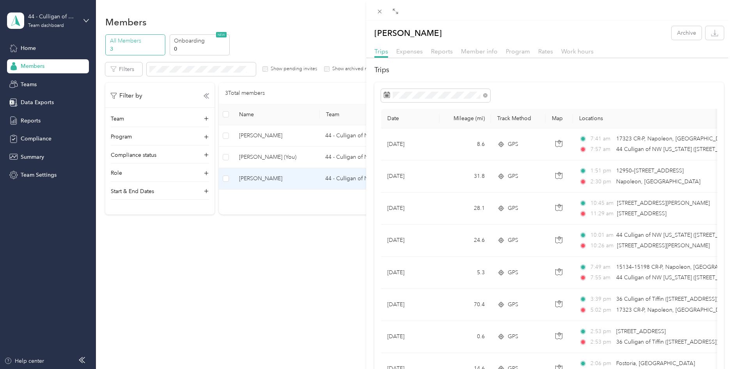 The width and height of the screenshot is (732, 369). What do you see at coordinates (465, 209) in the screenshot?
I see `td: 28.1` at bounding box center [465, 209].